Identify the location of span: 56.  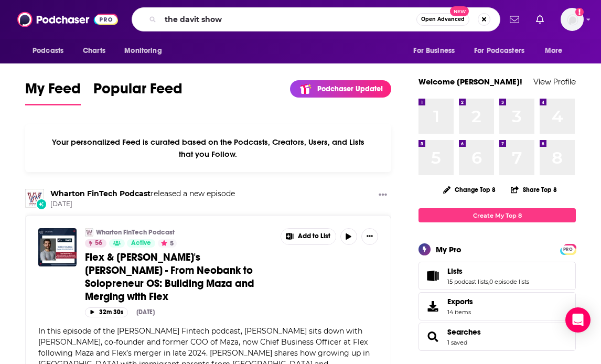
(99, 243).